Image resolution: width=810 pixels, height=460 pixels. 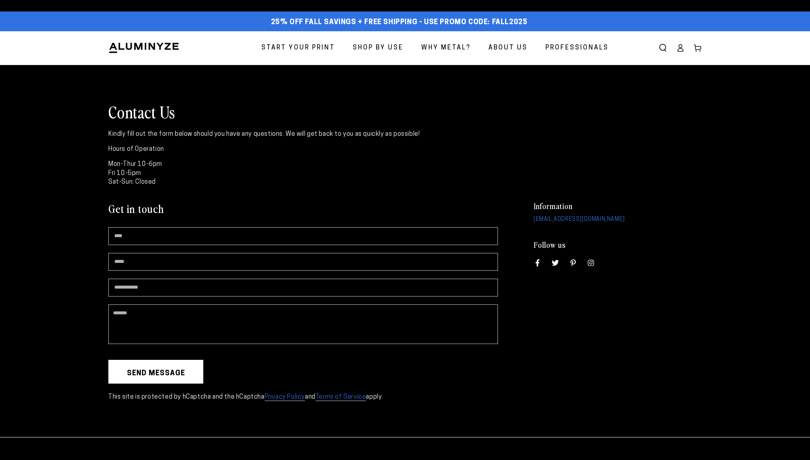 What do you see at coordinates (617, 206) in the screenshot?
I see `h3: Information` at bounding box center [617, 206].